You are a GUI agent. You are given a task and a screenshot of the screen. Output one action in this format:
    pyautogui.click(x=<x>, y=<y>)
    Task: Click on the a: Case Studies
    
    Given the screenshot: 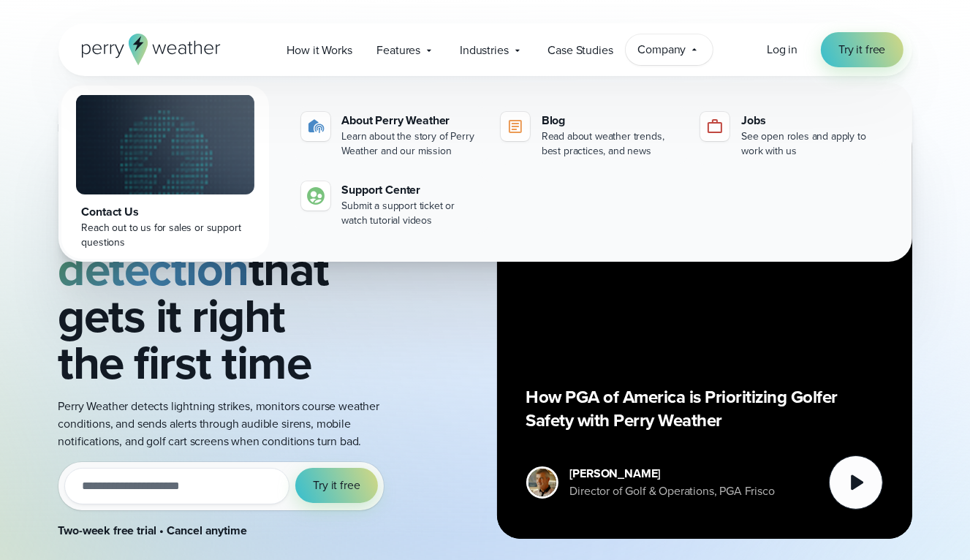 What is the action you would take?
    pyautogui.click(x=580, y=49)
    